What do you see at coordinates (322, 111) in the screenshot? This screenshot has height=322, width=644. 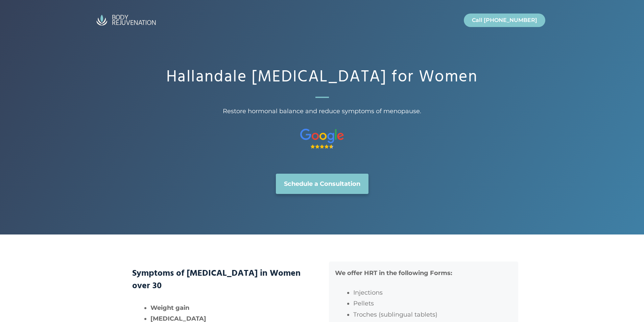 I see `span: Restore hormonal balance and reduce symptoms of menopause.` at bounding box center [322, 111].